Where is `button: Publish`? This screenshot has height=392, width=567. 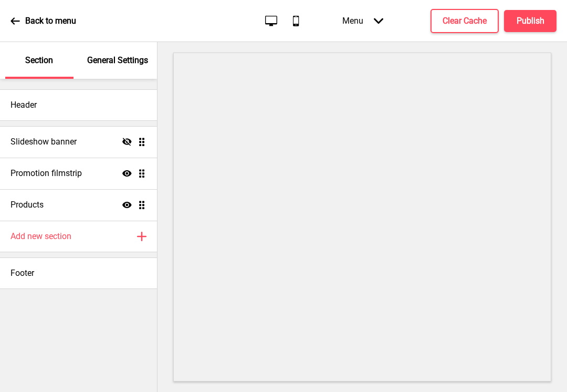
button: Publish is located at coordinates (531, 21).